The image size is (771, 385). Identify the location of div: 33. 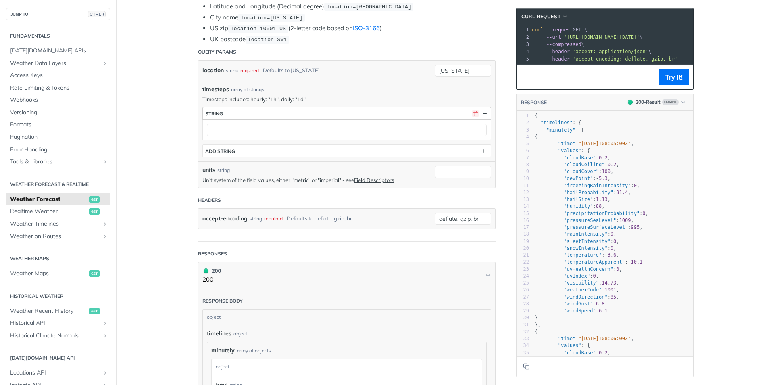
(522, 338).